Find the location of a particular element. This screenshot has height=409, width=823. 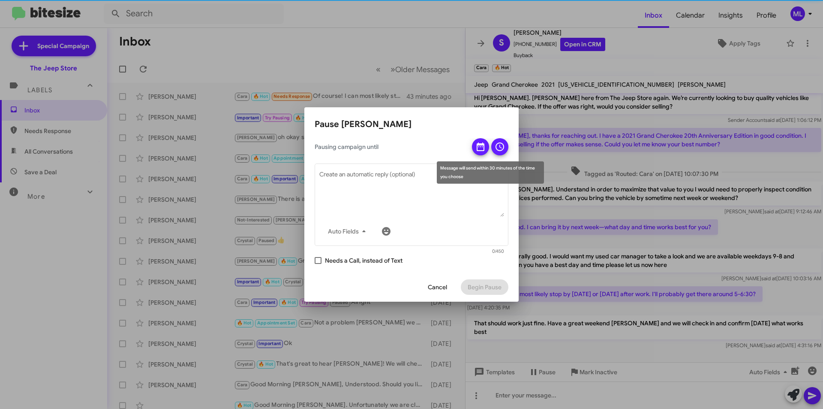

button: Cancel is located at coordinates (437, 287).